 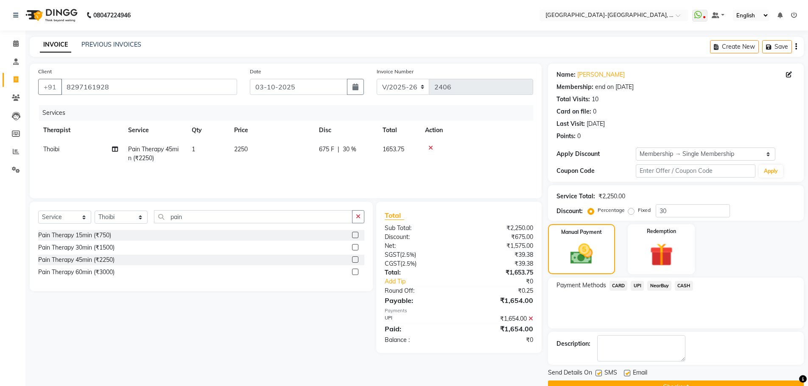 What do you see at coordinates (595, 99) in the screenshot?
I see `div: 10` at bounding box center [595, 99].